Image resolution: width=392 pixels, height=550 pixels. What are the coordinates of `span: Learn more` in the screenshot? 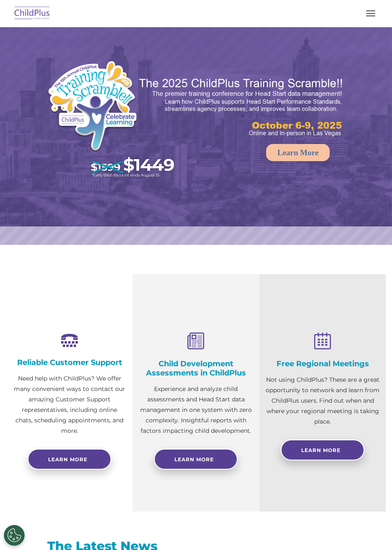 It's located at (68, 459).